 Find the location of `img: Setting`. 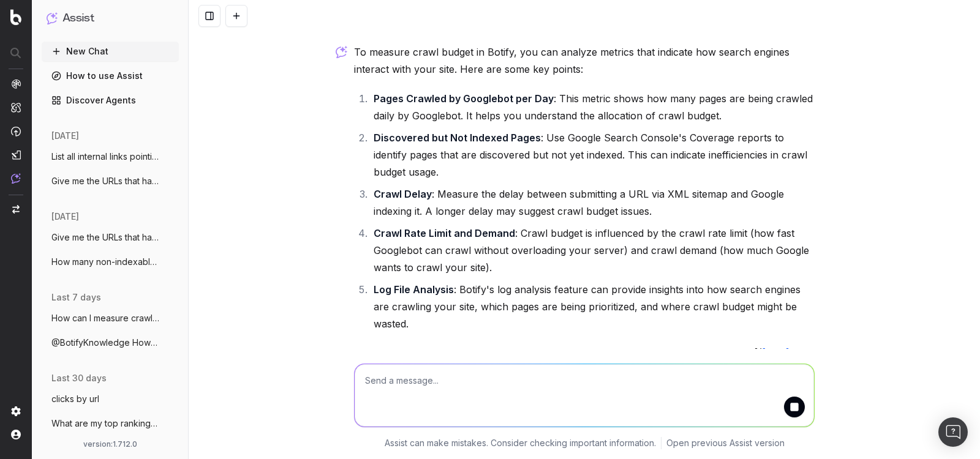

img: Setting is located at coordinates (16, 412).